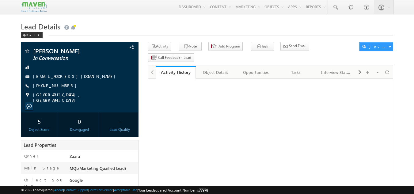 This screenshot has width=414, height=194. What do you see at coordinates (69, 58) in the screenshot?
I see `span: In Conversation` at bounding box center [69, 58].